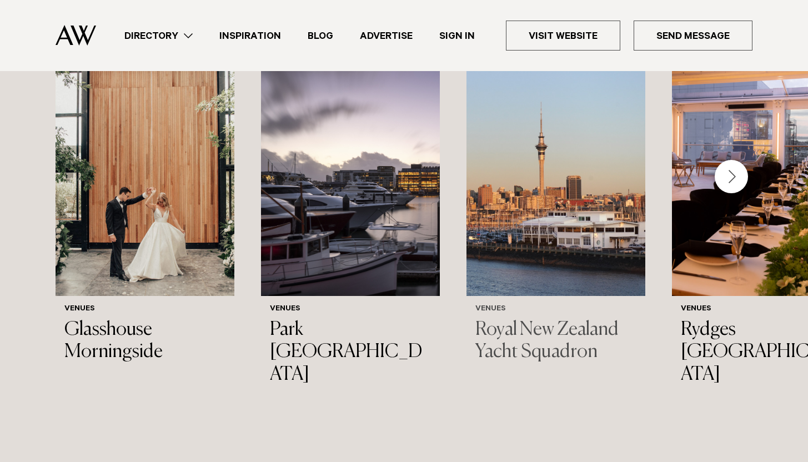 The image size is (808, 462). Describe the element at coordinates (350, 176) in the screenshot. I see `img: Yacht in the harbour at Park Hyatt Auckland` at that location.